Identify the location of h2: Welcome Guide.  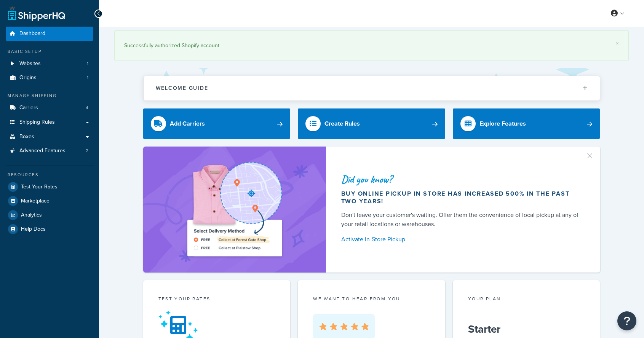
(182, 88).